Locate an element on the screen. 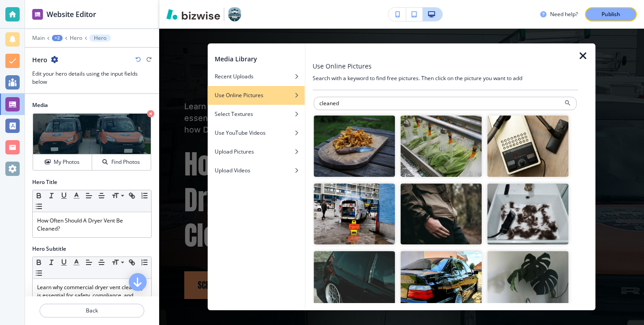 This screenshot has width=644, height=325. p: How Often Should A Dryer Vent Be Cleaned? is located at coordinates (92, 225).